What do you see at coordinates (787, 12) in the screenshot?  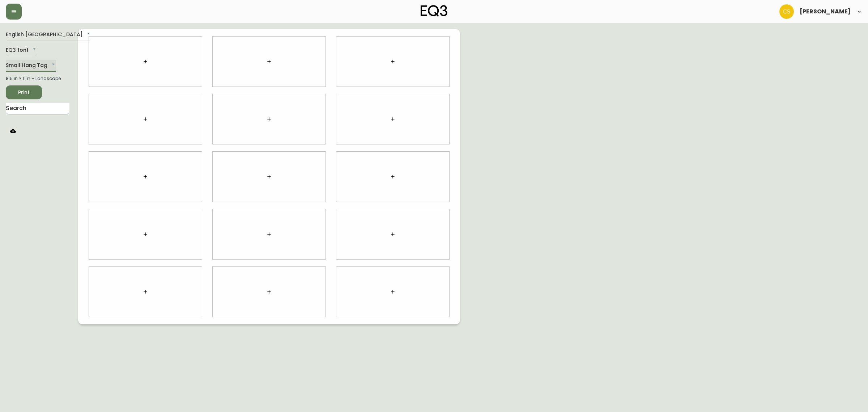 I see `img: 996bfd46d64b78802a67b62ffe4c27a2` at bounding box center [787, 12].